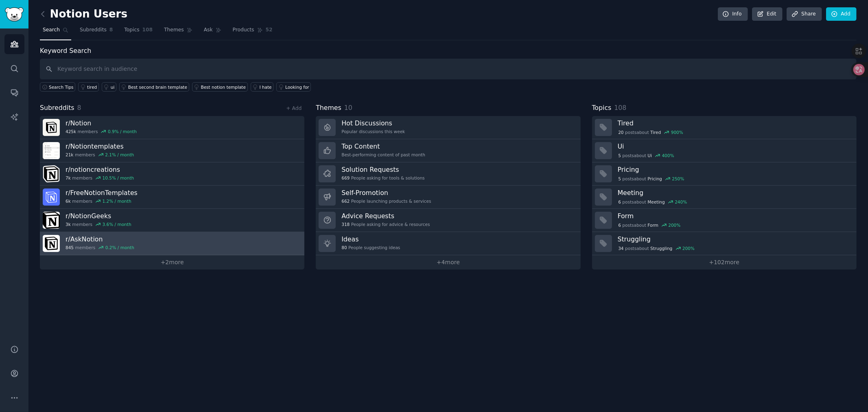 The height and width of the screenshot is (412, 868). Describe the element at coordinates (297, 87) in the screenshot. I see `div: Looking for` at that location.